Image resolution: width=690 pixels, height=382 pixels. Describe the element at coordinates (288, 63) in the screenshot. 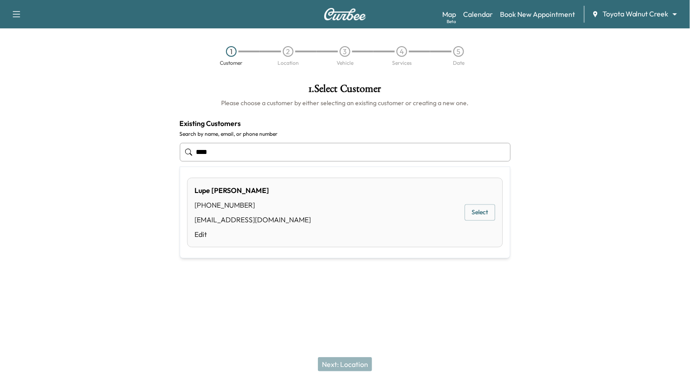

I see `div: Location` at that location.